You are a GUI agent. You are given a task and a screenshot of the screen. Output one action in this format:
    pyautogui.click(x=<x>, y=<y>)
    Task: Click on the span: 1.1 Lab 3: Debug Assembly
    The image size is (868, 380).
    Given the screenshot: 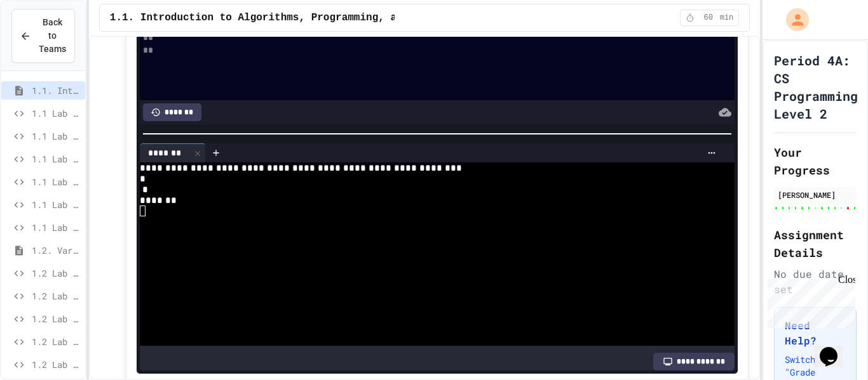 What is the action you would take?
    pyautogui.click(x=56, y=158)
    